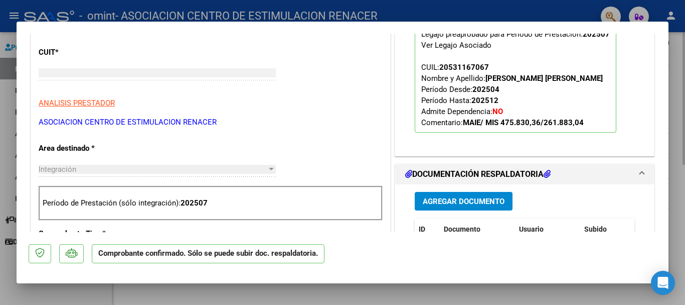 The width and height of the screenshot is (685, 305). Describe the element at coordinates (211, 122) in the screenshot. I see `p: ASOCIACION CENTRO DE ESTIMULACION RENACER` at that location.